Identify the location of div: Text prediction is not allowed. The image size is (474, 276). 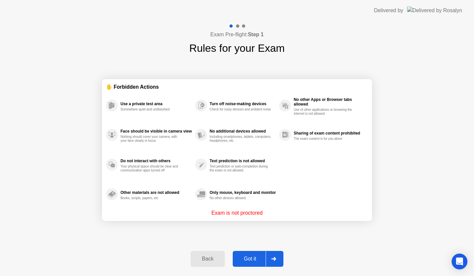
(243, 161).